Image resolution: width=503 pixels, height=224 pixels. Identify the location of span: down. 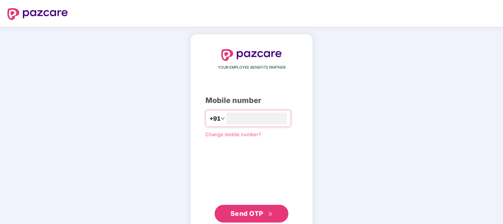
(223, 118).